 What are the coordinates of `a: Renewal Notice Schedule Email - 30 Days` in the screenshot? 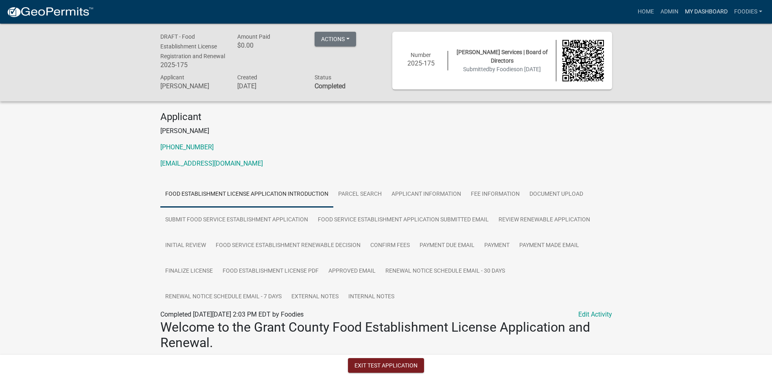 It's located at (445, 272).